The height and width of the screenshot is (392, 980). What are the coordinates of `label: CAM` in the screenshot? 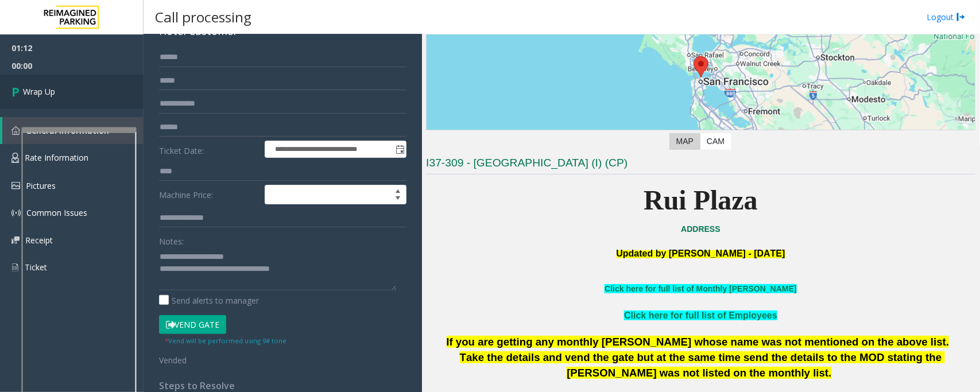 It's located at (715, 141).